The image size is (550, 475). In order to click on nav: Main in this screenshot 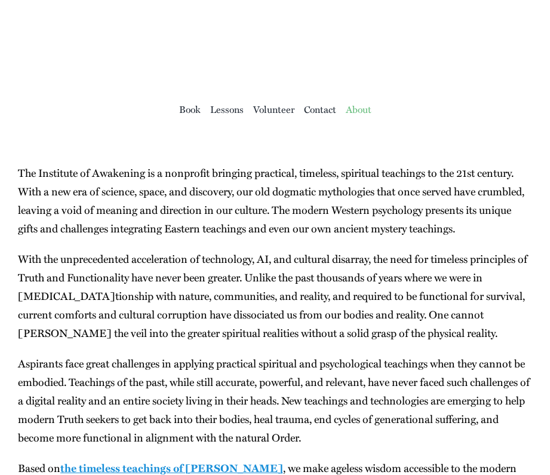, I will do `click(275, 109)`.